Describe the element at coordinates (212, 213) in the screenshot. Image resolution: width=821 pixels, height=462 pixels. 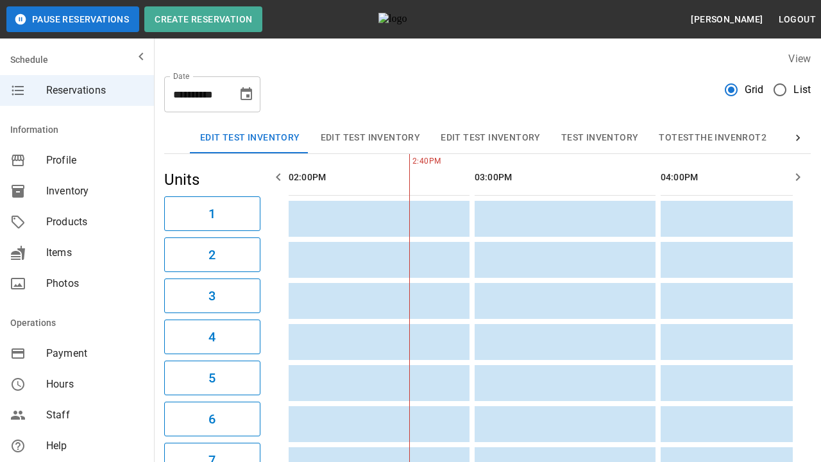
I see `h6: 1` at that location.